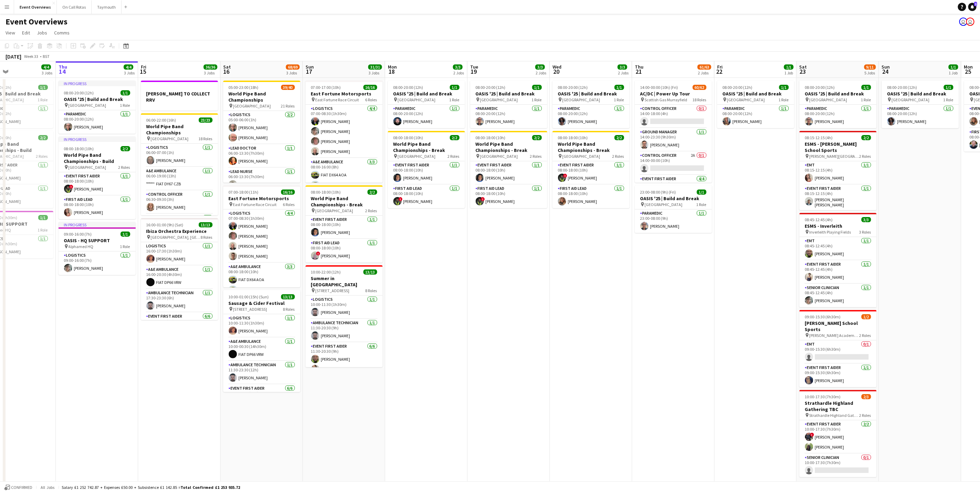 The height and width of the screenshot is (493, 980). What do you see at coordinates (46, 56) in the screenshot?
I see `div: BST` at bounding box center [46, 56].